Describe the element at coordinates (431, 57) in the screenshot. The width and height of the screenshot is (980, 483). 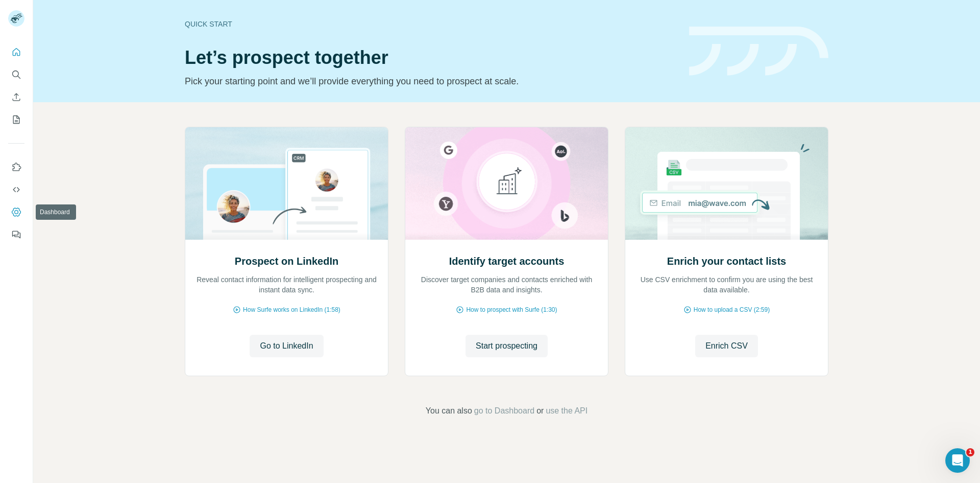
I see `h1: Let’s prospect together` at that location.